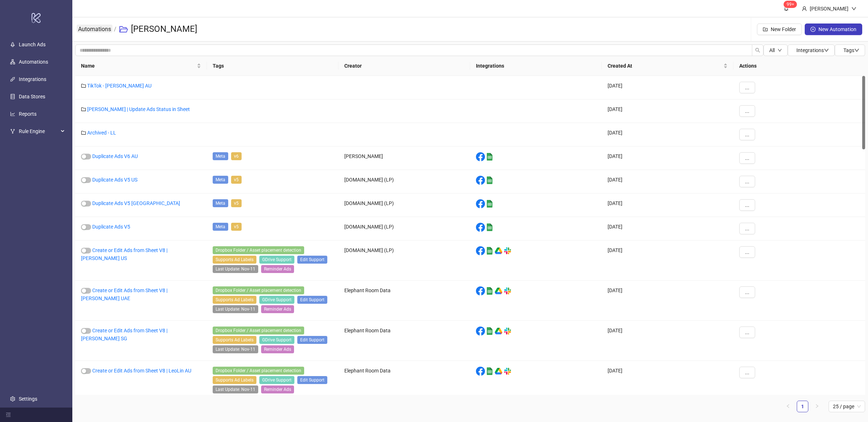  I want to click on button: Tagsdown, so click(849, 51).